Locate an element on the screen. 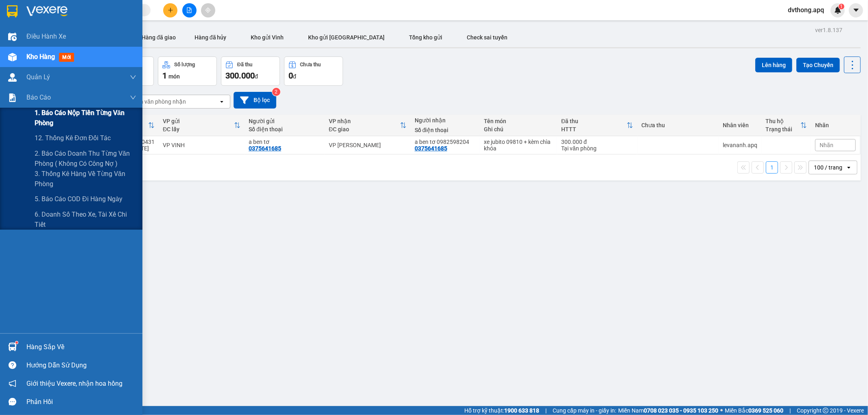 The width and height of the screenshot is (868, 415). div: Nhân viên is located at coordinates (740, 125).